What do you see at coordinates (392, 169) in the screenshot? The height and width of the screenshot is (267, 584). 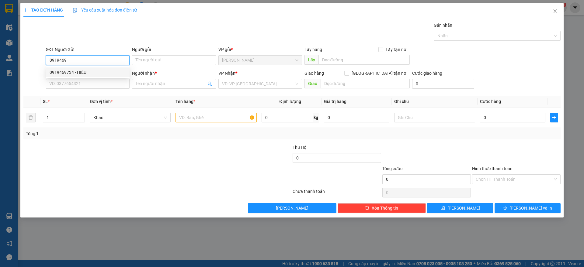 I see `span: Tổng cước` at bounding box center [392, 169].